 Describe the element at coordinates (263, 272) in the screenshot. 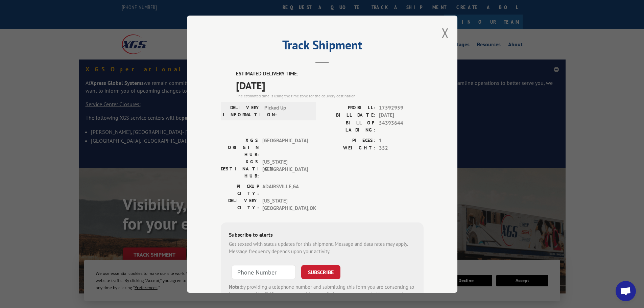

I see `input: Phone Number` at that location.